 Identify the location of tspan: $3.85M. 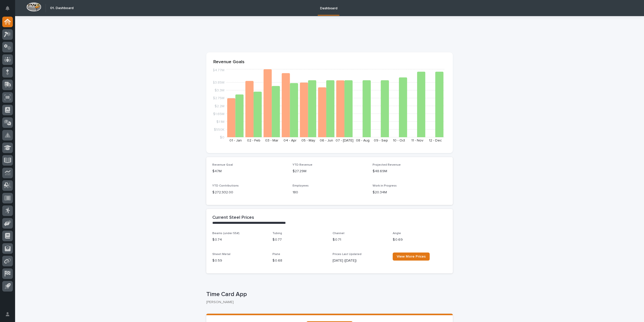
(218, 83).